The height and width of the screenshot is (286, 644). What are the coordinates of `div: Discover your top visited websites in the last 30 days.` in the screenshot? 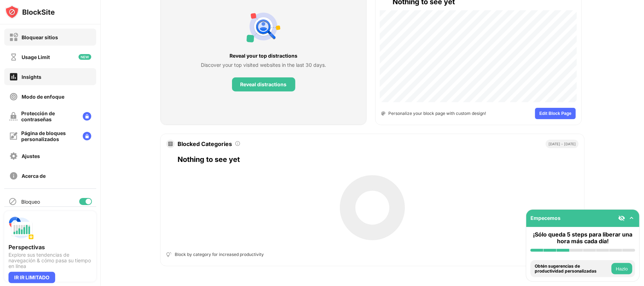 It's located at (264, 65).